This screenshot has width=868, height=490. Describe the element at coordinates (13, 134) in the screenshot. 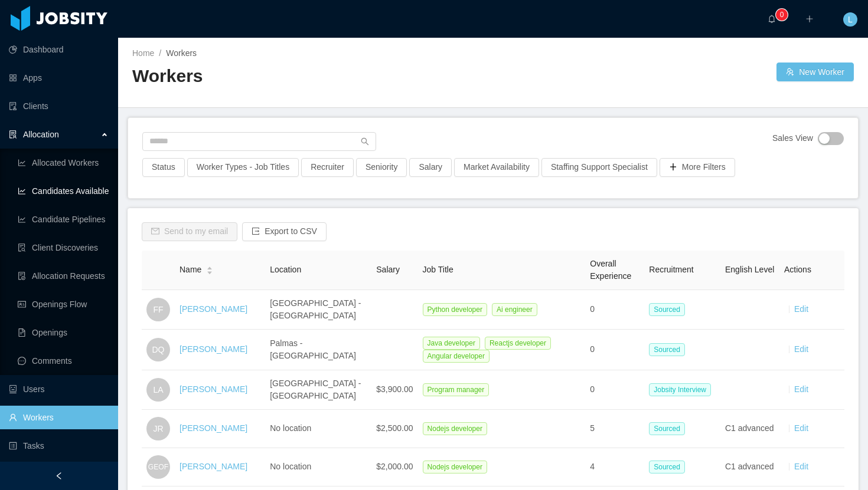

I see `i: icon: solution` at that location.